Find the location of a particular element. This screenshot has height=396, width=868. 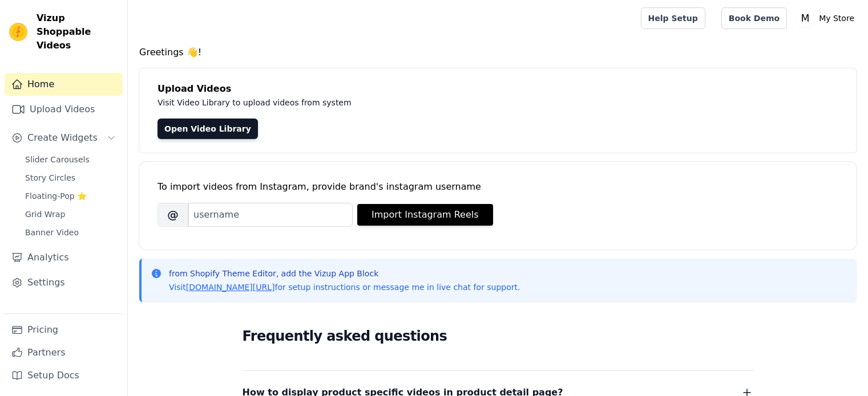

div: To import videos from Instagram, provide brand's instagram username is located at coordinates (497, 187).